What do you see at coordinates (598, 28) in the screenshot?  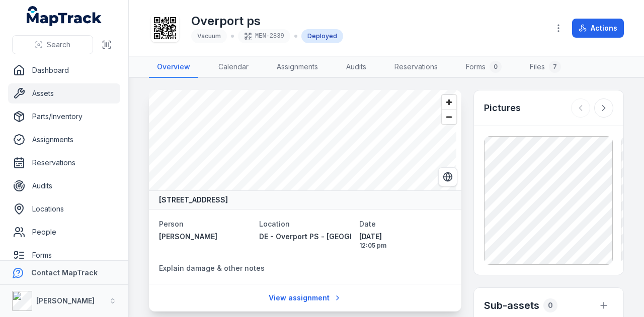 I see `button: Actions` at bounding box center [598, 28].